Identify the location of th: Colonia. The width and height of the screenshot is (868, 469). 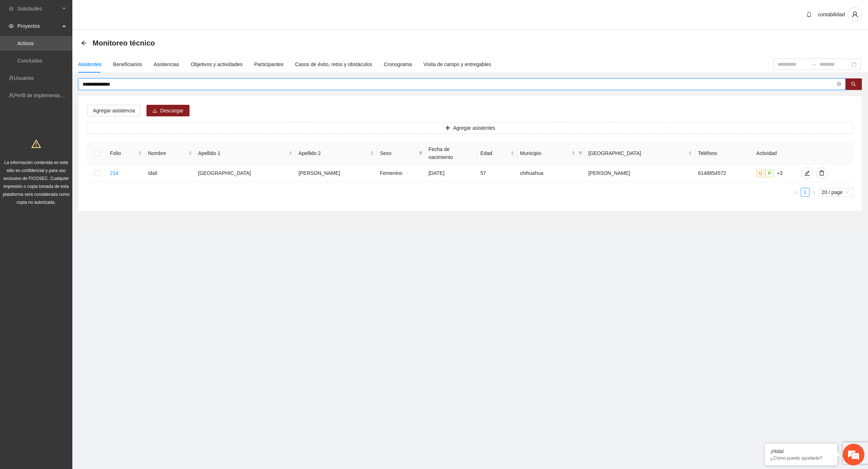
(641, 153).